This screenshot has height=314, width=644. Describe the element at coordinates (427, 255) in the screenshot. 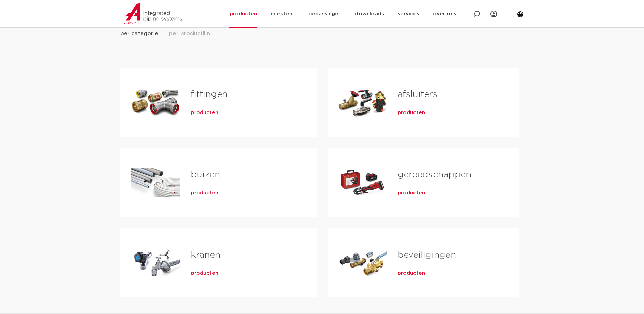

I see `a: beveiligingen` at that location.